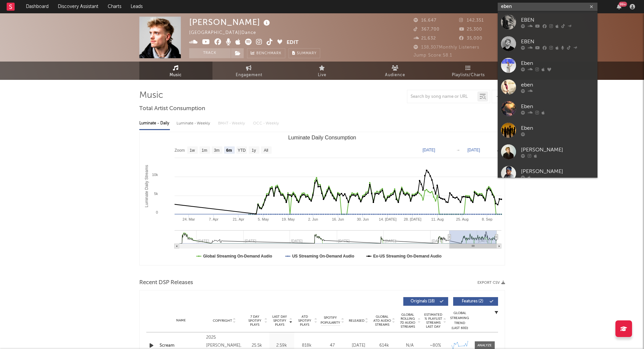 This screenshot has height=349, width=644. What do you see at coordinates (292, 43) in the screenshot?
I see `button: Edit` at bounding box center [292, 43].